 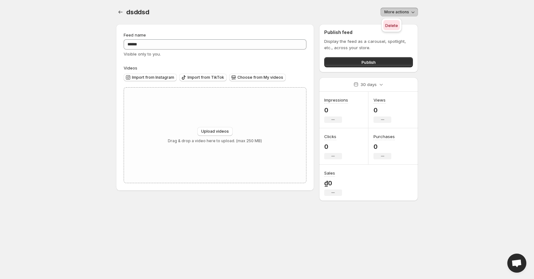 I want to click on span: Feed name, so click(x=135, y=35).